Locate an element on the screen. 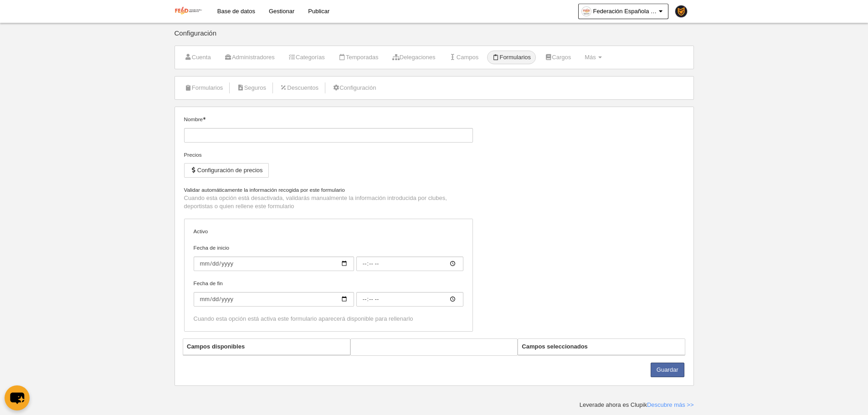 The width and height of the screenshot is (868, 415). p: Cuando esta opción está desactivada, validarás manualmente la información introducida por clubes,... is located at coordinates (329, 202).